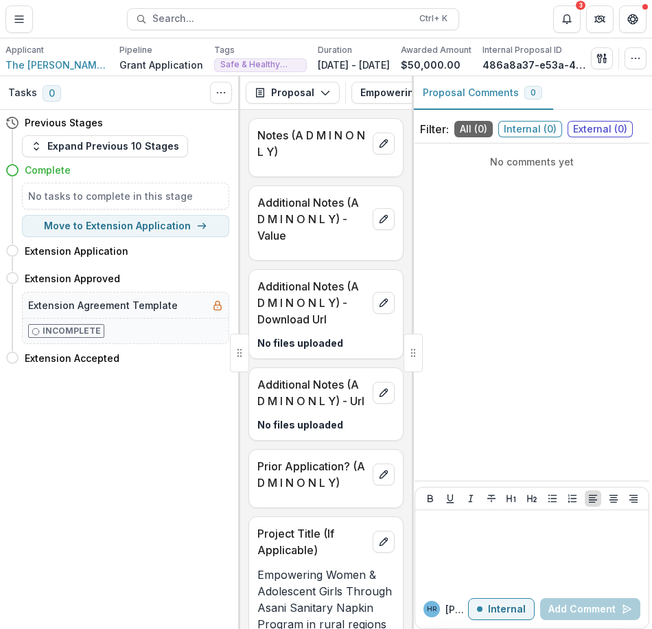 The image size is (652, 629). What do you see at coordinates (103, 305) in the screenshot?
I see `h5: Extension Agreement Template` at bounding box center [103, 305].